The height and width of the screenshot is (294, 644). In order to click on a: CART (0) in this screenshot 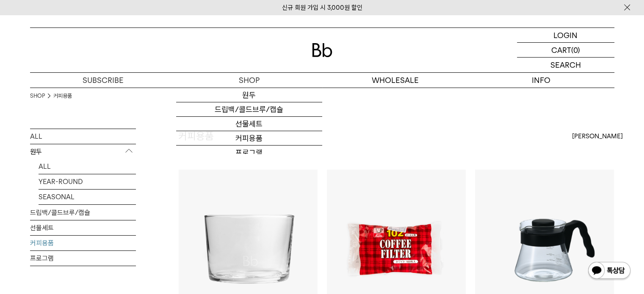, I will do `click(566, 50)`.